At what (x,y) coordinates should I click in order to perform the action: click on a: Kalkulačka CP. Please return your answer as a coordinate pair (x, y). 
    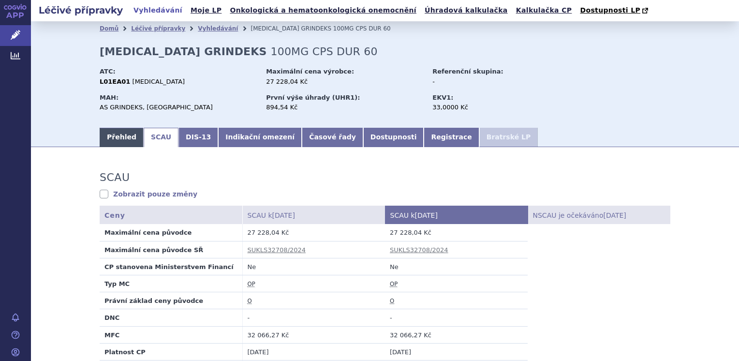
    Looking at the image, I should click on (544, 10).